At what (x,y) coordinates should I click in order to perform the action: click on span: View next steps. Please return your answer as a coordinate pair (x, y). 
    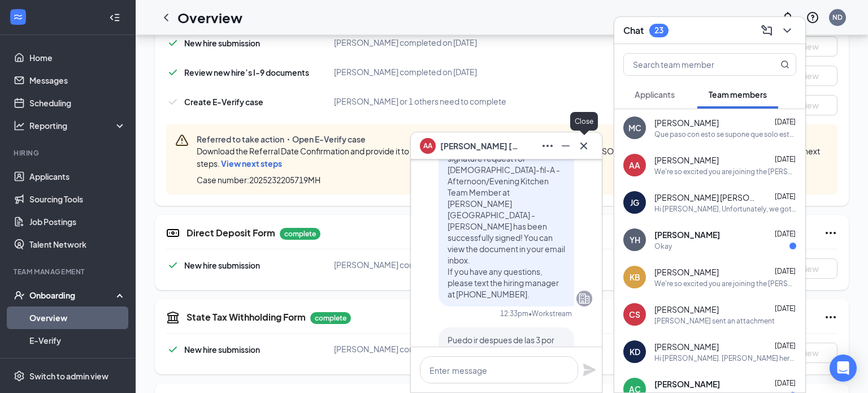
    Looking at the image, I should click on (252, 164).